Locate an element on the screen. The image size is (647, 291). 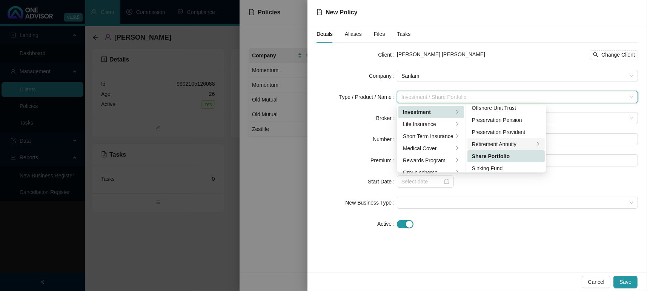
span: Change Client is located at coordinates (618, 55).